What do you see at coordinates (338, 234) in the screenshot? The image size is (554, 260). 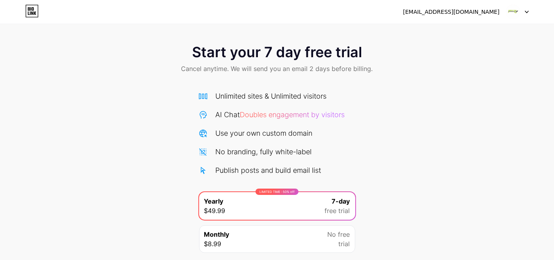 I see `span: No free` at bounding box center [338, 234].